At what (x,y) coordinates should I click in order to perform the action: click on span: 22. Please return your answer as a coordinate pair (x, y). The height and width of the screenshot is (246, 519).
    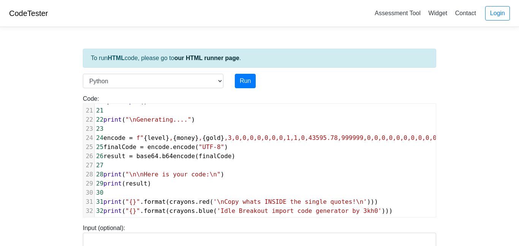
    Looking at the image, I should click on (100, 119).